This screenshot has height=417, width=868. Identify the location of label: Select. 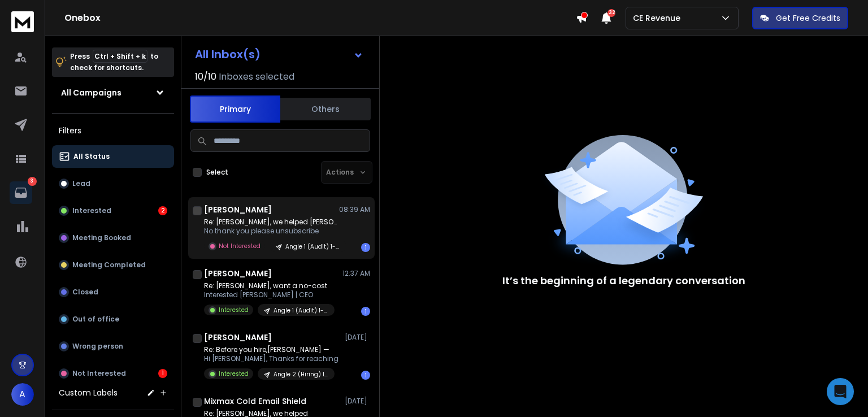
(217, 173).